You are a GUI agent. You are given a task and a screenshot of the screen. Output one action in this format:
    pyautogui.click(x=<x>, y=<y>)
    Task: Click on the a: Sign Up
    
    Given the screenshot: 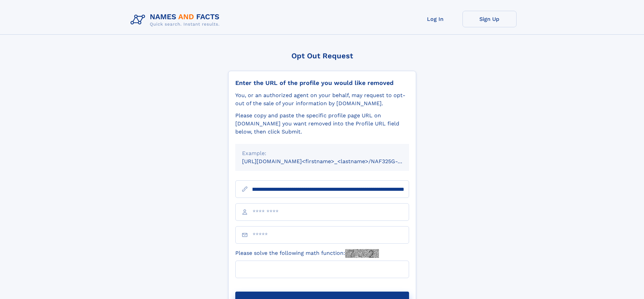 What is the action you would take?
    pyautogui.click(x=489, y=19)
    